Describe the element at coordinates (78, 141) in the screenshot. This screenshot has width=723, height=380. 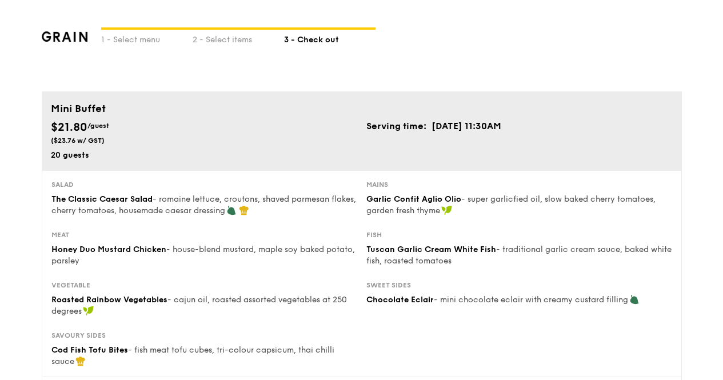
I see `span: ($23.76 w/ GST)` at that location.